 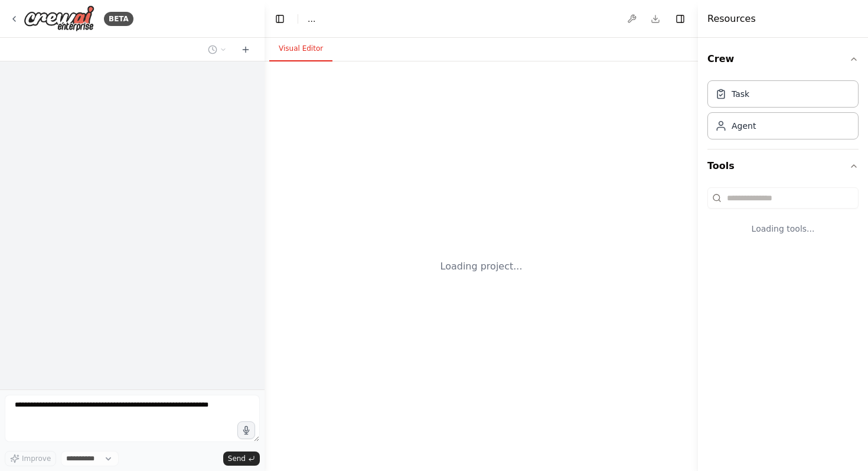 What do you see at coordinates (59, 18) in the screenshot?
I see `img: Logo` at bounding box center [59, 18].